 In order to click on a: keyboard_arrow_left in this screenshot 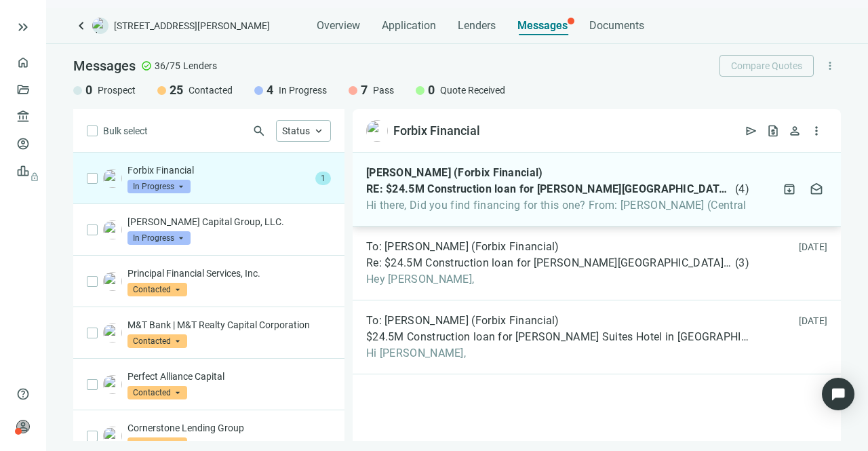, I will do `click(81, 26)`.